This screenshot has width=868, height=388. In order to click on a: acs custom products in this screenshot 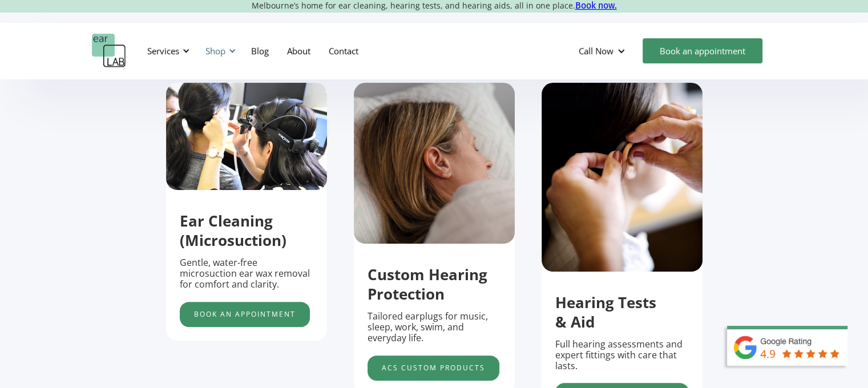, I will do `click(433, 368)`.